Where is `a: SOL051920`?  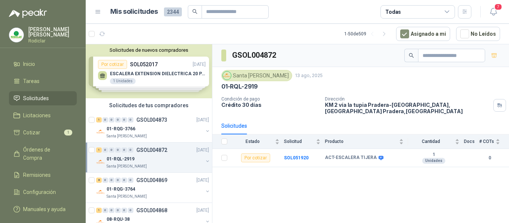 a: SOL051920 is located at coordinates (296, 158).